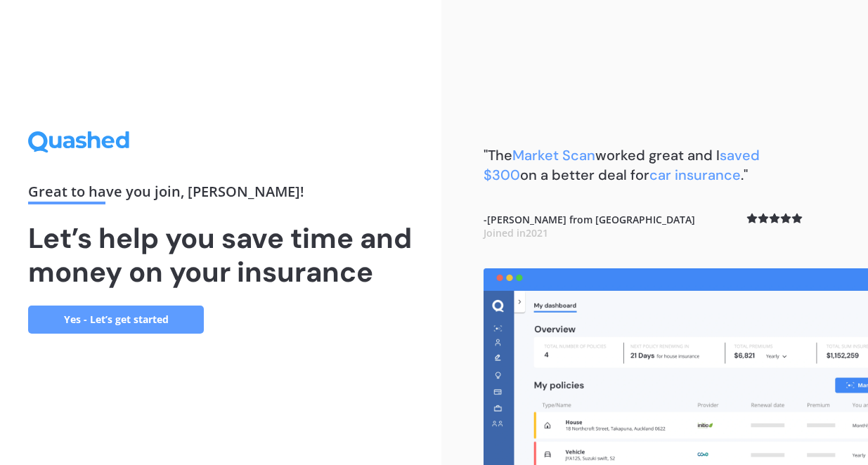 Image resolution: width=868 pixels, height=465 pixels. What do you see at coordinates (695, 175) in the screenshot?
I see `span: car insurance` at bounding box center [695, 175].